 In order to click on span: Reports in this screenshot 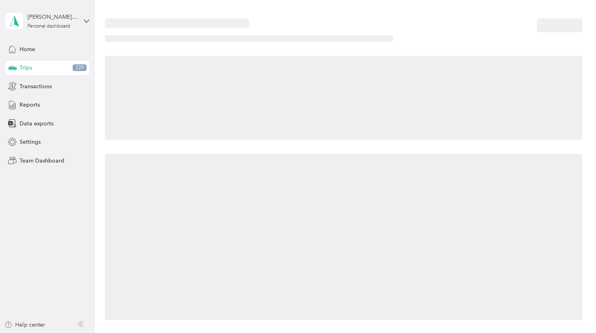, I will do `click(30, 104)`.